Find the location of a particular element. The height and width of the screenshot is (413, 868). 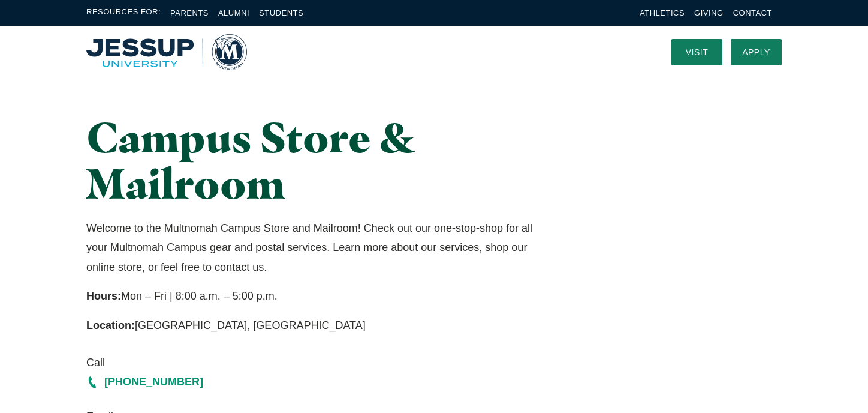

h1: Campus Store & Mailroom is located at coordinates (314, 160).